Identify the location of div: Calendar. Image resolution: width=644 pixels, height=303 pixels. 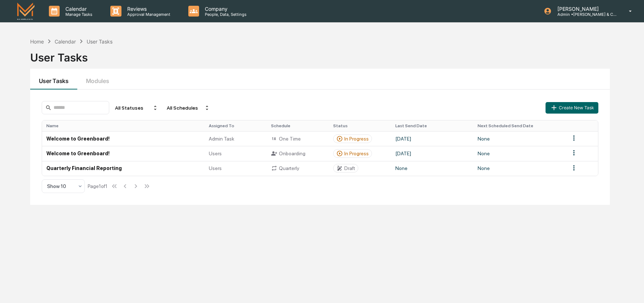
(65, 42).